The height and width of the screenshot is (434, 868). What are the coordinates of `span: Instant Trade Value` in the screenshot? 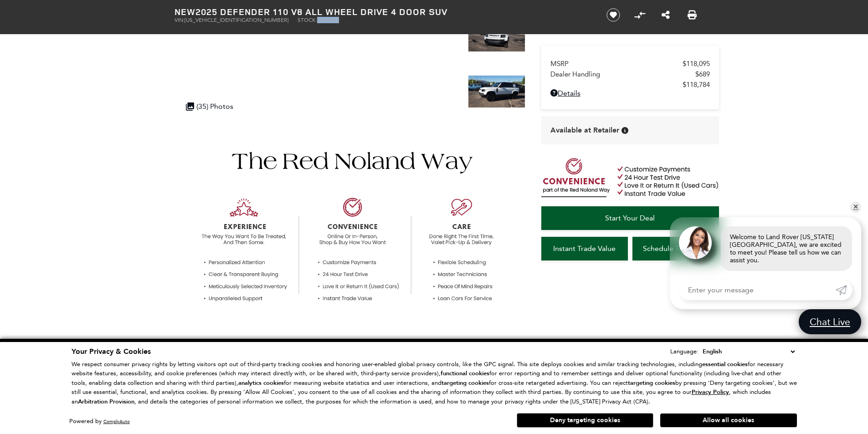 It's located at (584, 248).